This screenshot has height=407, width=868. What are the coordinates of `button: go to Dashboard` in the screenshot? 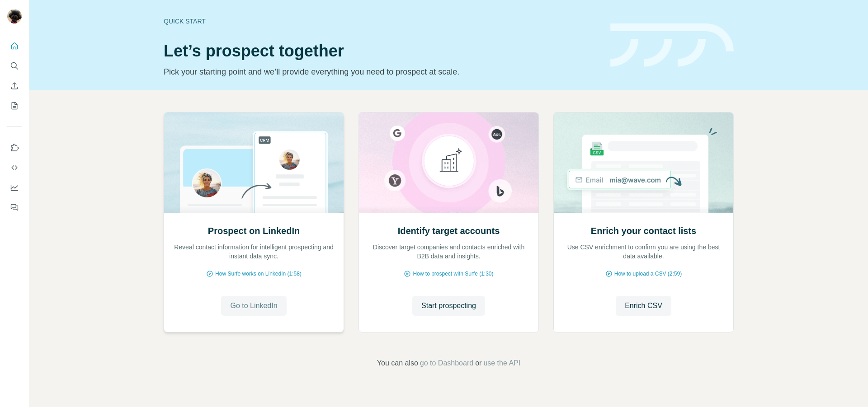 It's located at (446, 363).